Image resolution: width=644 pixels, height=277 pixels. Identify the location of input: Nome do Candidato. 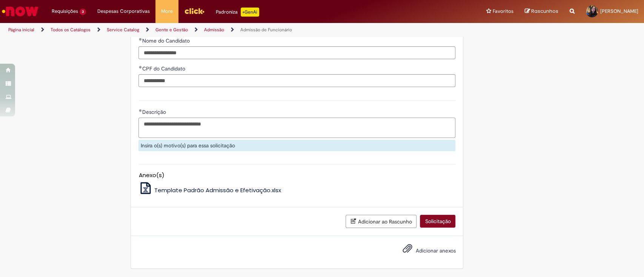
(297, 53).